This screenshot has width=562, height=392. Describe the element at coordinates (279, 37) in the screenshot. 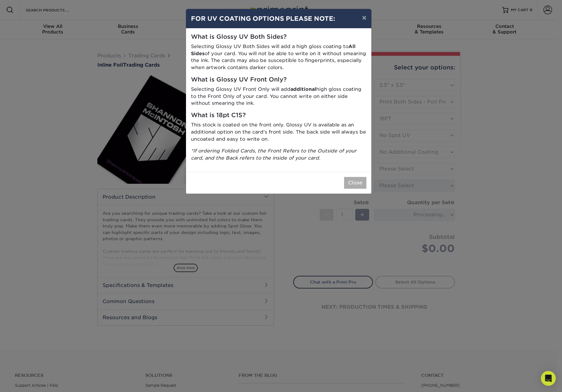

I see `h5: What is Glossy UV Both Sides?` at that location.